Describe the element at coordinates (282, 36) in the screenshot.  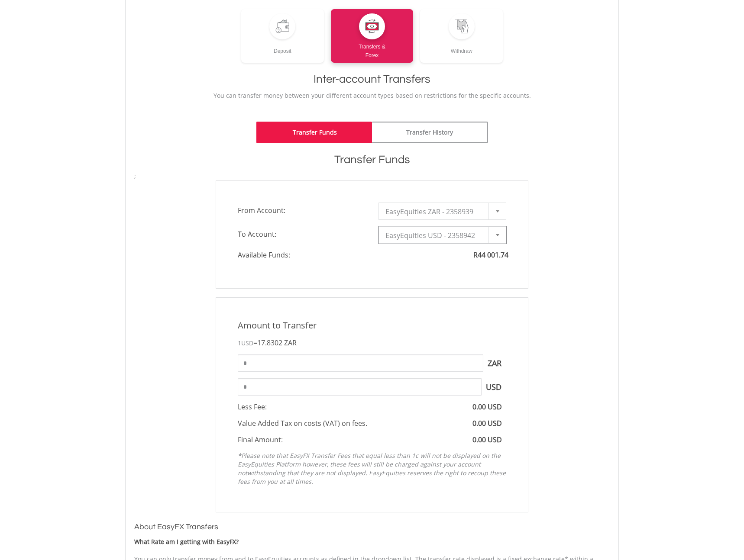
I see `a: Deposit` at that location.